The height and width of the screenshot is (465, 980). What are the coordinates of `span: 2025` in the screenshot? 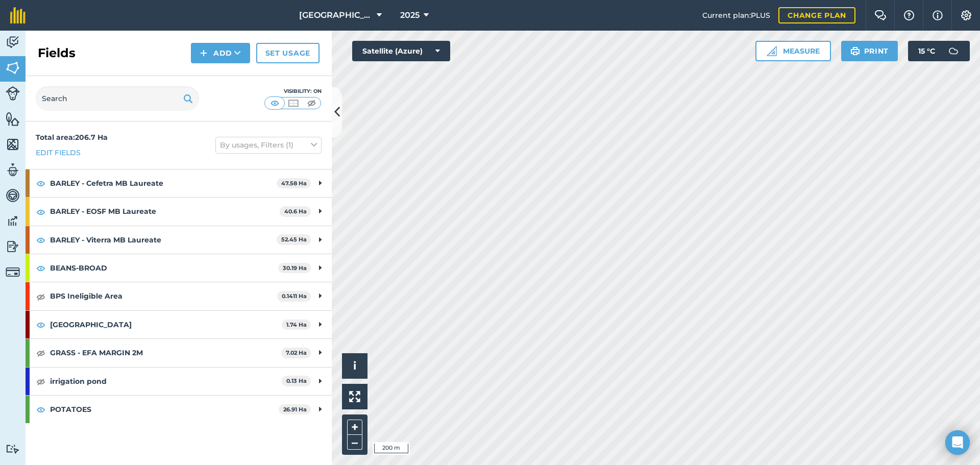 It's located at (410, 16).